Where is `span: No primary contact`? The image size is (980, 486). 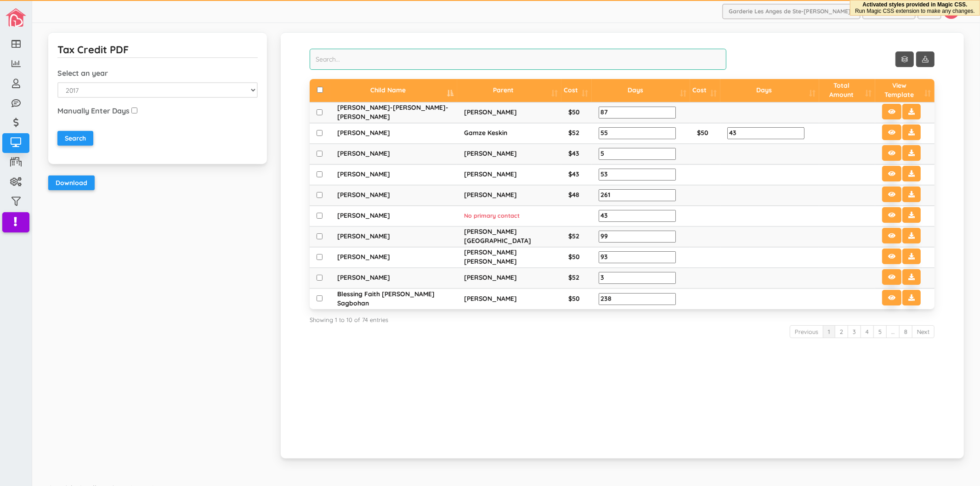
span: No primary contact is located at coordinates (491, 215).